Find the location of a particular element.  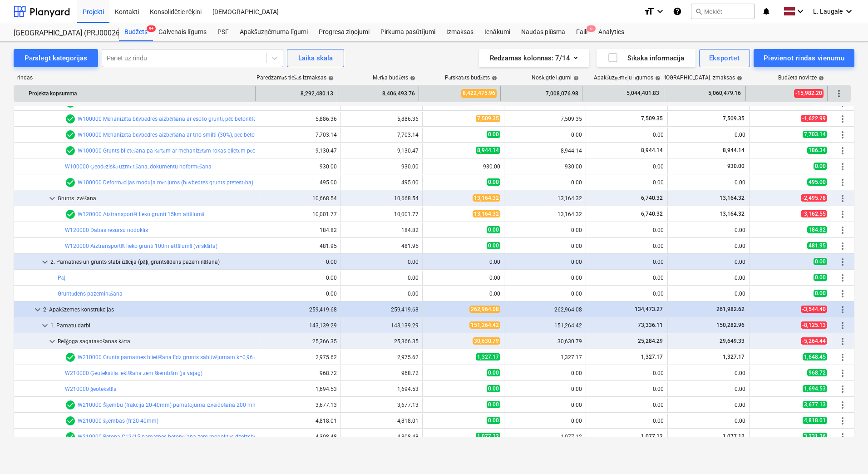

span: 30,630.79 is located at coordinates (486, 341).